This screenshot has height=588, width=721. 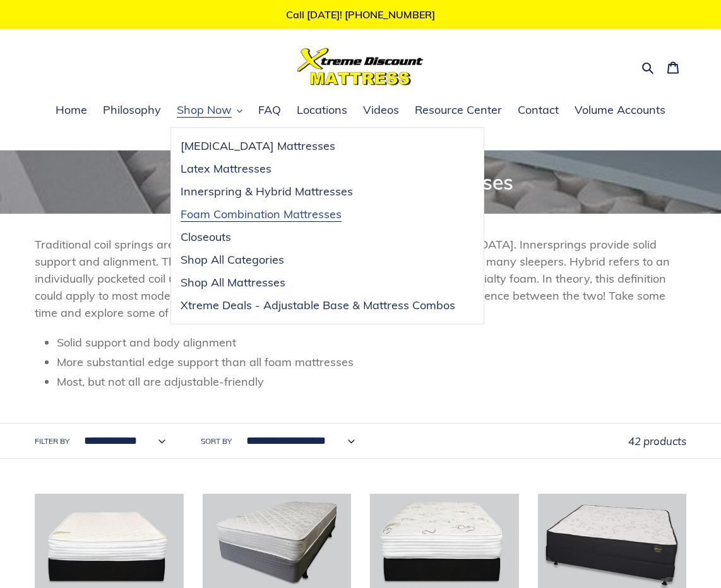 I want to click on a: Resource Center, so click(x=459, y=110).